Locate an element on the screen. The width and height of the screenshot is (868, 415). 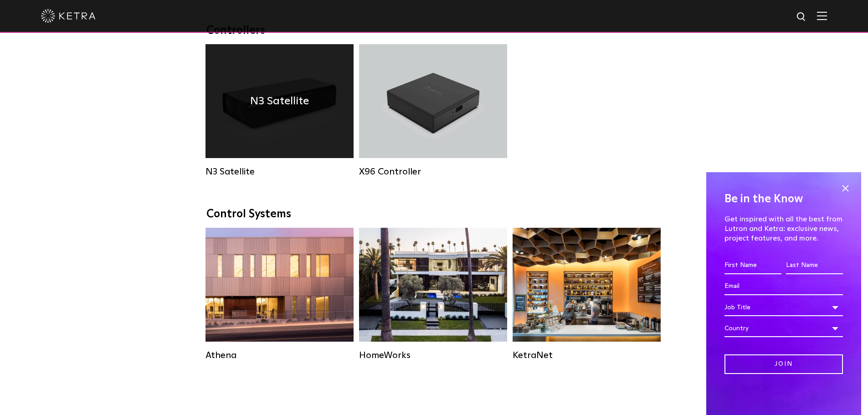
div: X96 Controller is located at coordinates (433, 172).